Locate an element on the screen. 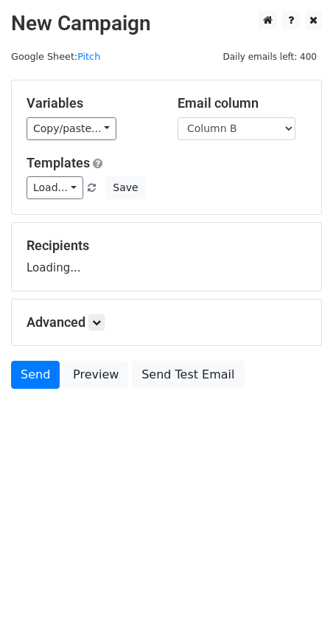  a: Copy/paste... is located at coordinates (72, 128).